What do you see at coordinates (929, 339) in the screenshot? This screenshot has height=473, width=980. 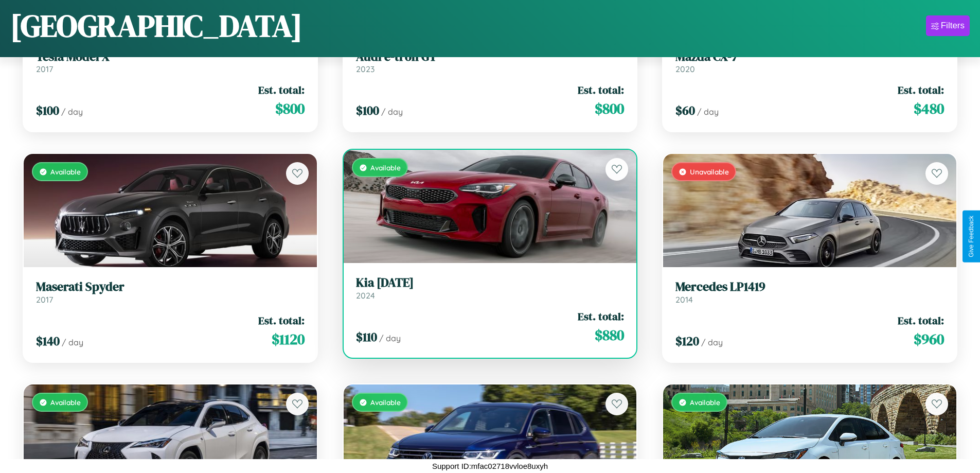 I see `span: $ 960` at bounding box center [929, 339].